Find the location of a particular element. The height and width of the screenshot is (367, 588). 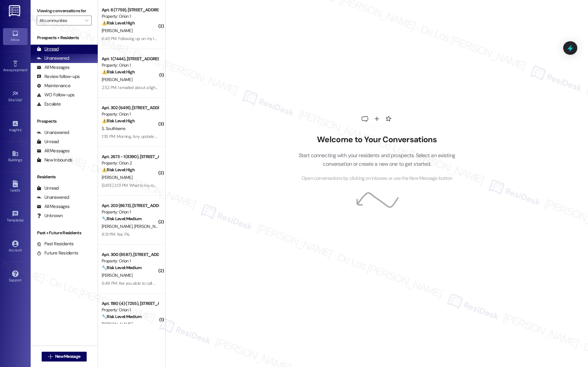

img: ResiDesk Logo is located at coordinates (15, 11).